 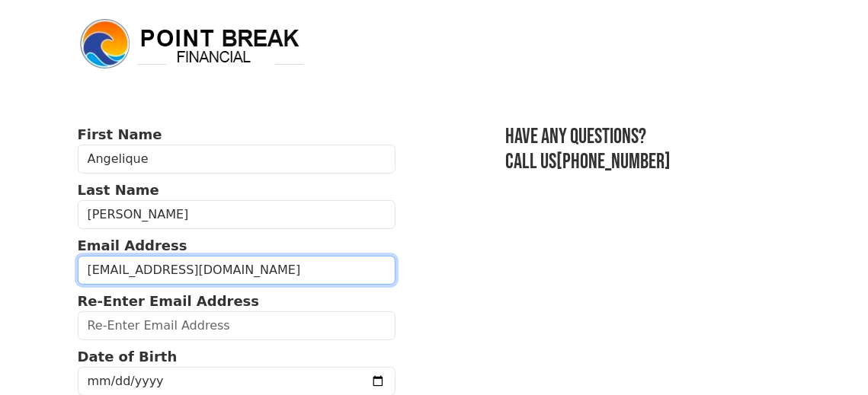 What do you see at coordinates (648, 136) in the screenshot?
I see `h3: Have any questions?` at bounding box center [648, 136].